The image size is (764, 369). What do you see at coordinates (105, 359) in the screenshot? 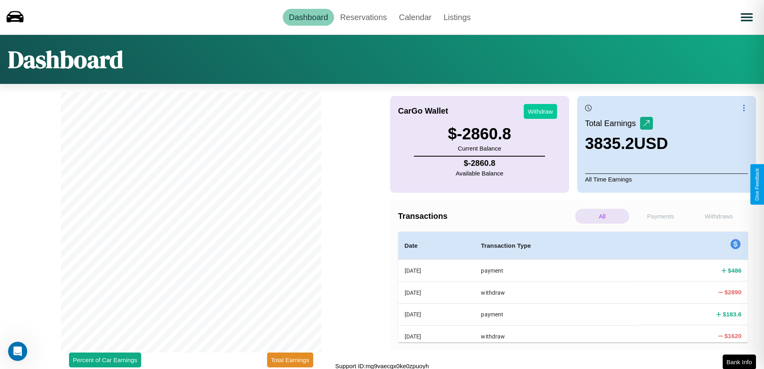
I see `button: Percent of Car Earnings` at bounding box center [105, 359].